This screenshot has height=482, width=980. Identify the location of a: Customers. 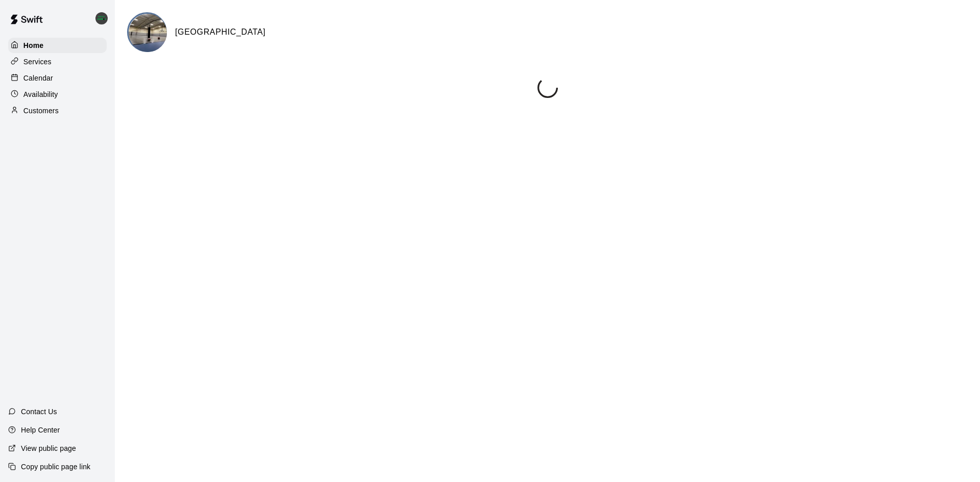
(57, 111).